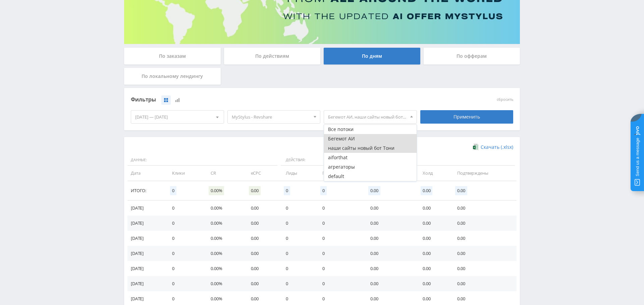 The height and width of the screenshot is (305, 644). Describe the element at coordinates (497, 147) in the screenshot. I see `span: Скачать (.xlsx)` at that location.